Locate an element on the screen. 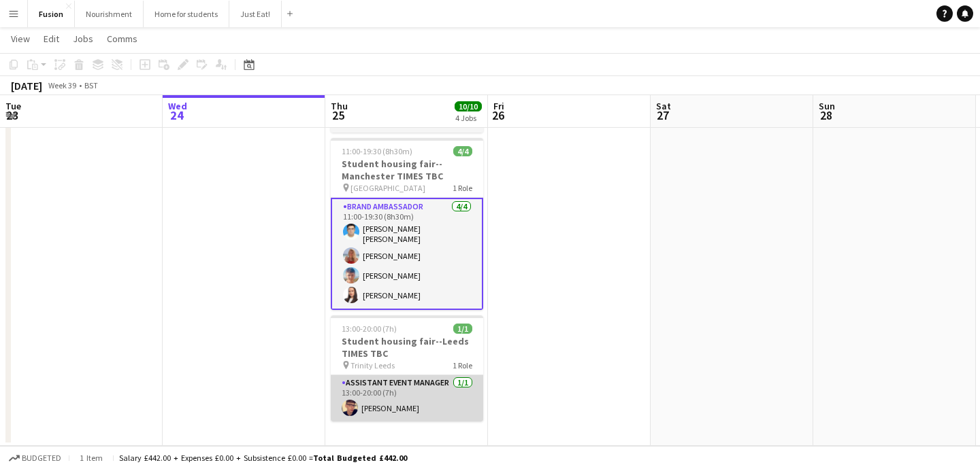 This screenshot has width=980, height=469. button: Budgeted is located at coordinates (35, 458).